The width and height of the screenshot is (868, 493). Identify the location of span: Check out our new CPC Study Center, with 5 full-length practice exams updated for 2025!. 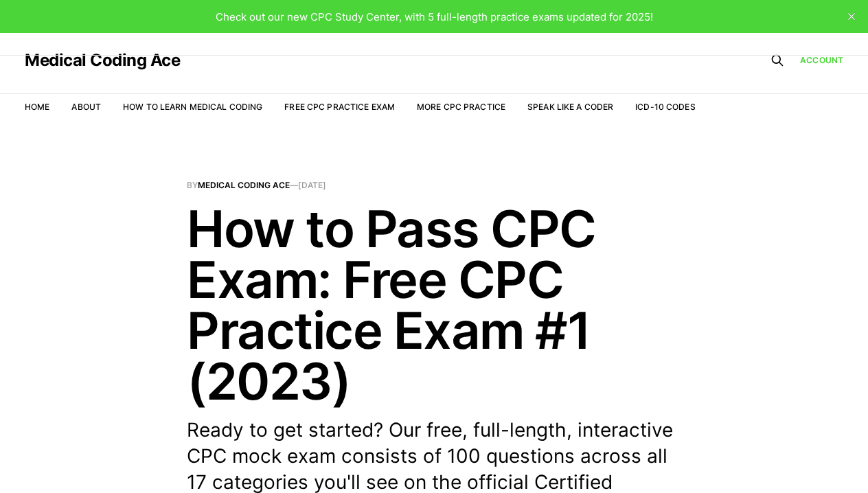
(434, 17).